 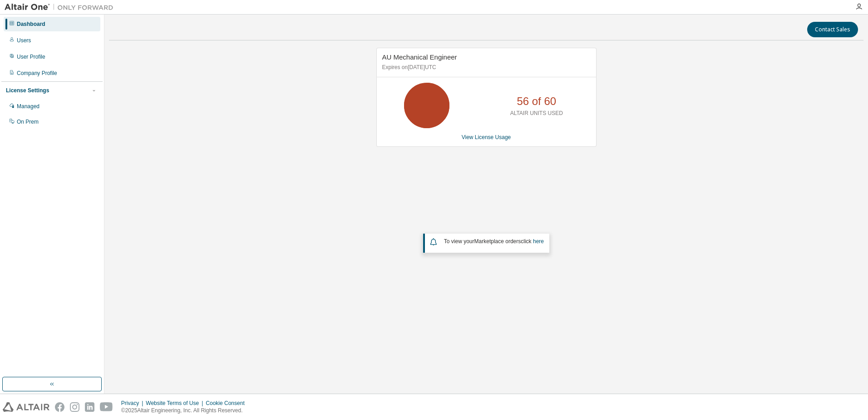 I want to click on div: Company Profile, so click(x=37, y=73).